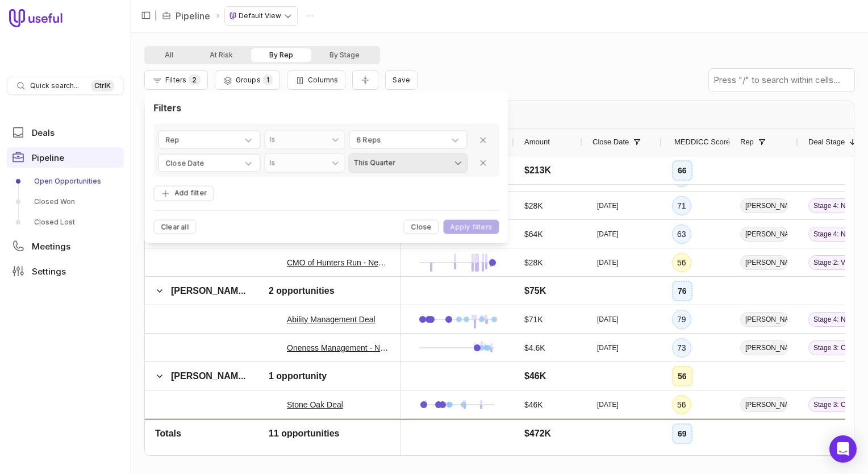 The image size is (868, 474). I want to click on span: Settings, so click(49, 271).